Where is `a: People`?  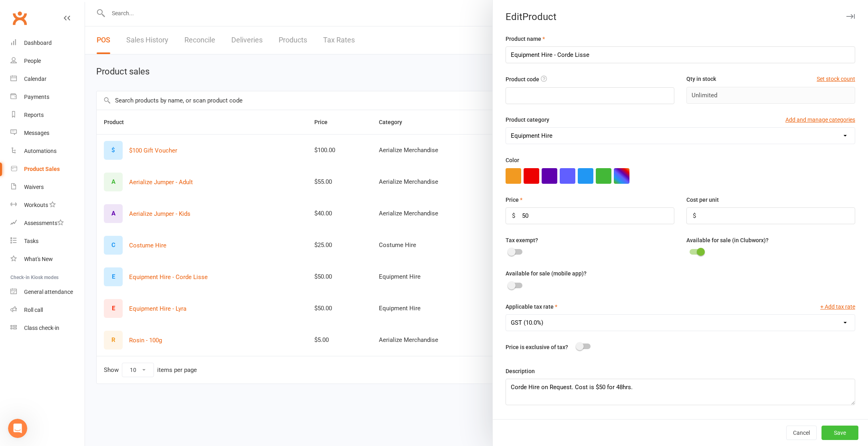
a: People is located at coordinates (48, 61).